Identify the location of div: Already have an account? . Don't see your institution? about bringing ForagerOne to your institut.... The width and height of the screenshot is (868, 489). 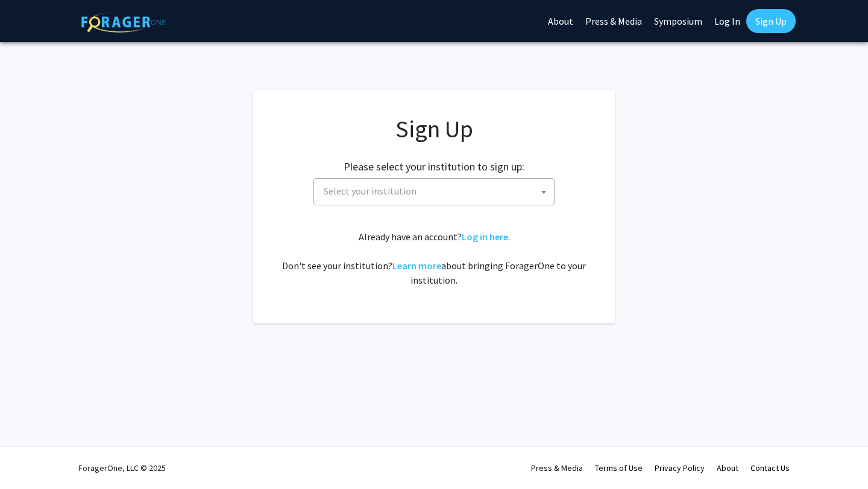
(434, 258).